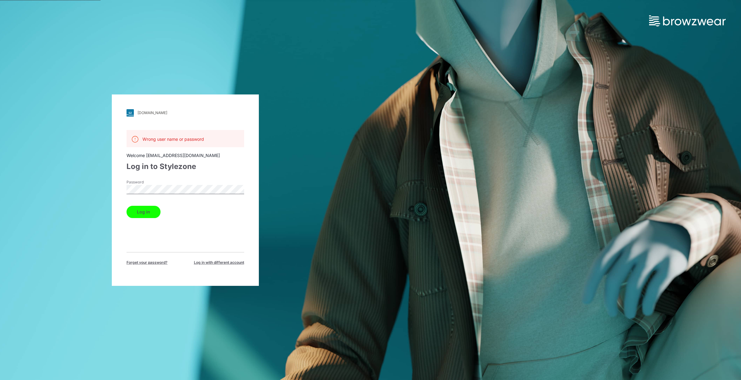  Describe the element at coordinates (130, 113) in the screenshot. I see `img: svg+xml;base64,PHN2ZyB3aWR0aD0iMjgiIGhlaWdodD0iMjgiIHZpZXdCb3g9IjAgMCAyOCAyOCIgZmlsbD0ibm9uZSIgeG...` at that location.